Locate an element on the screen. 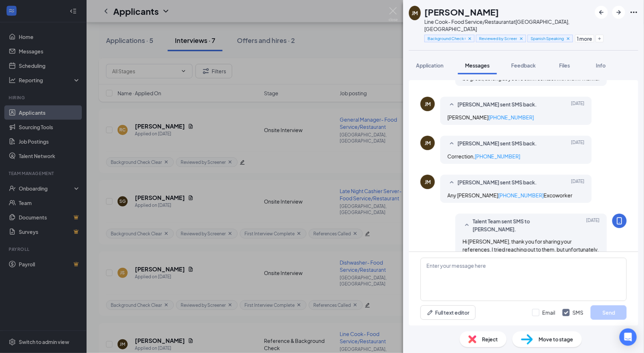  svg: Pen is located at coordinates (430, 312).